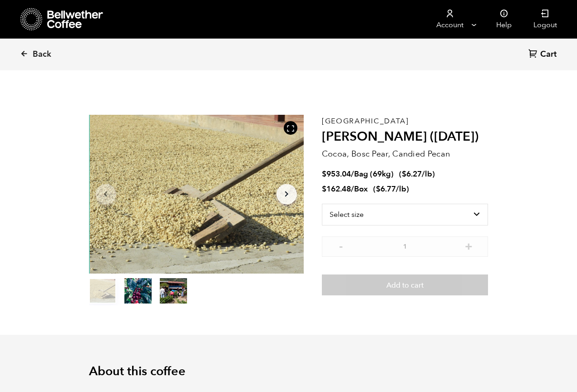 The width and height of the screenshot is (577, 392). I want to click on button: Add to cart, so click(405, 285).